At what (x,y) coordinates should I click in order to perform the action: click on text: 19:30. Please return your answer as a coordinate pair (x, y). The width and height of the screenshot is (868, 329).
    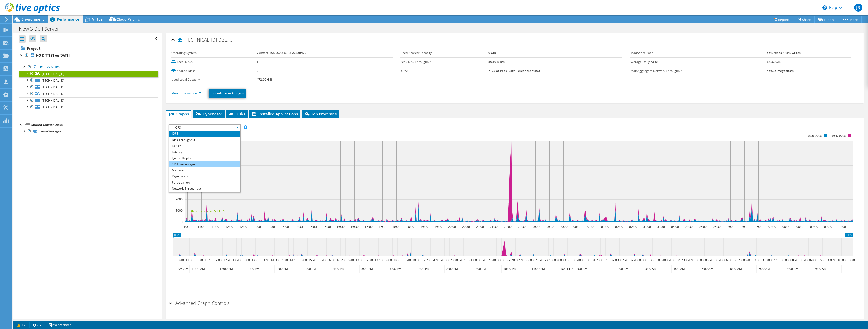
    Looking at the image, I should click on (438, 227).